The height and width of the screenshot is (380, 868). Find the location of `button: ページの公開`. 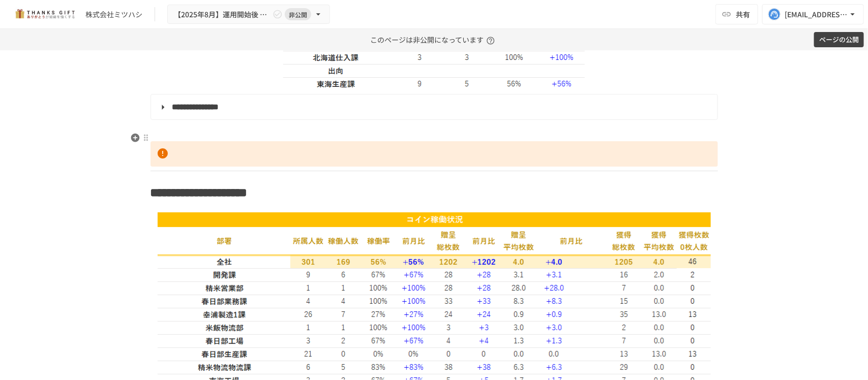

button: ページの公開 is located at coordinates (839, 40).